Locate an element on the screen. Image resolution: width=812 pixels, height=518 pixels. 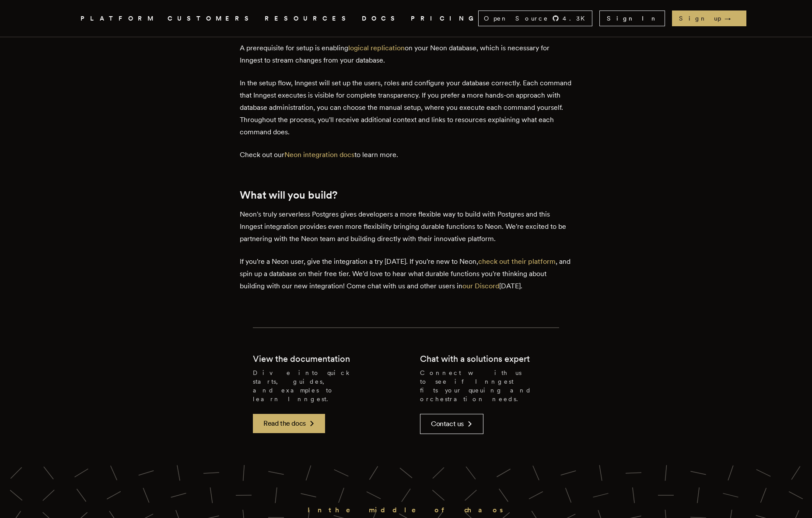
p: A prerequisite for setup is enabling on your Neon database, which is necessary for Inngest to str... is located at coordinates (406, 54).